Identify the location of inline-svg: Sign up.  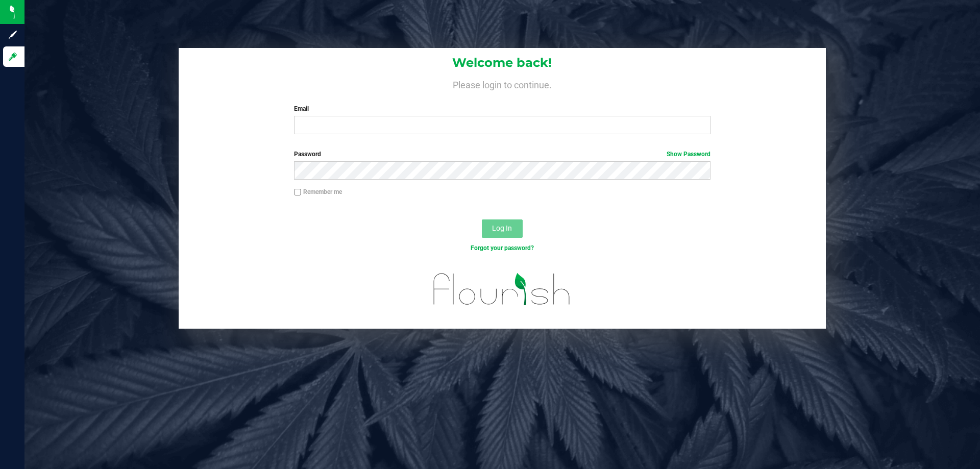
(13, 35).